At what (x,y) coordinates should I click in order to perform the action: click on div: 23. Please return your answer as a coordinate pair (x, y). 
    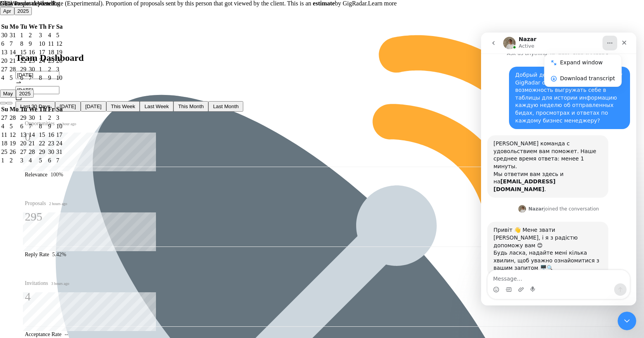
    Looking at the image, I should click on (51, 144).